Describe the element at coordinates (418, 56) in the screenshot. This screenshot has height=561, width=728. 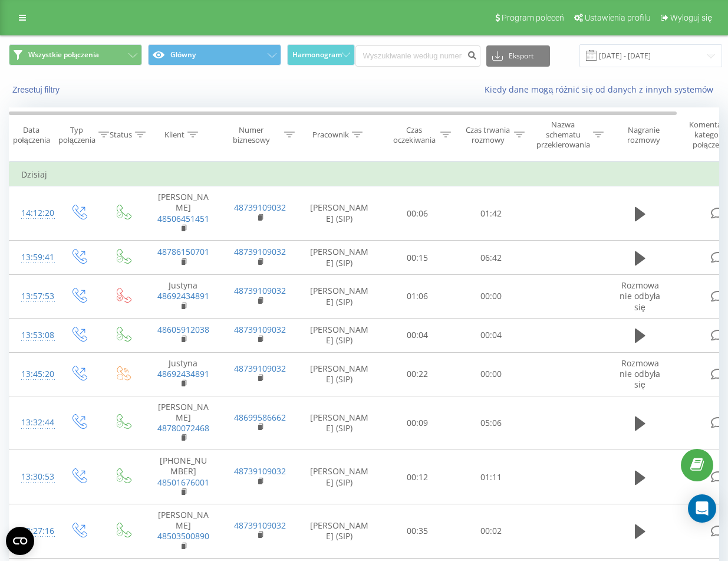
I see `input: Wyszukiwanie według numeru` at that location.